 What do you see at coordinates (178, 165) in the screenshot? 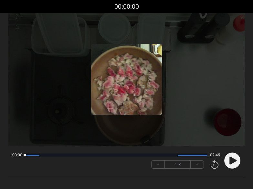
I see `div: 1 ×` at bounding box center [178, 165].